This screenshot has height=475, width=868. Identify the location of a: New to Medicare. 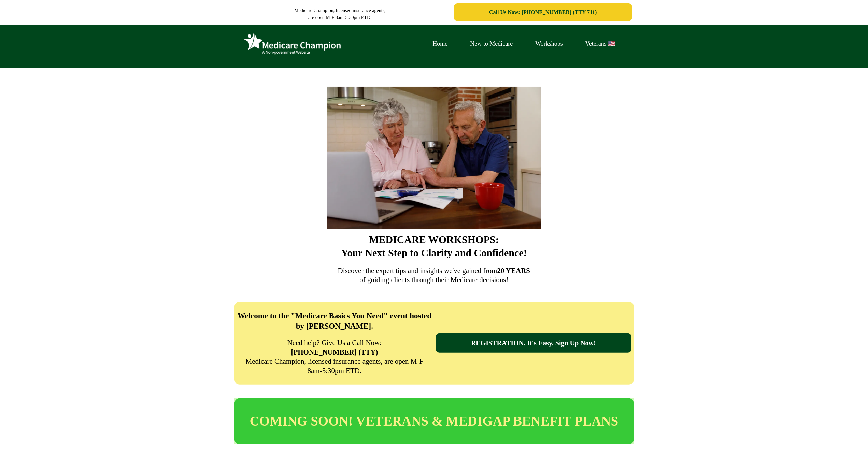
(492, 44).